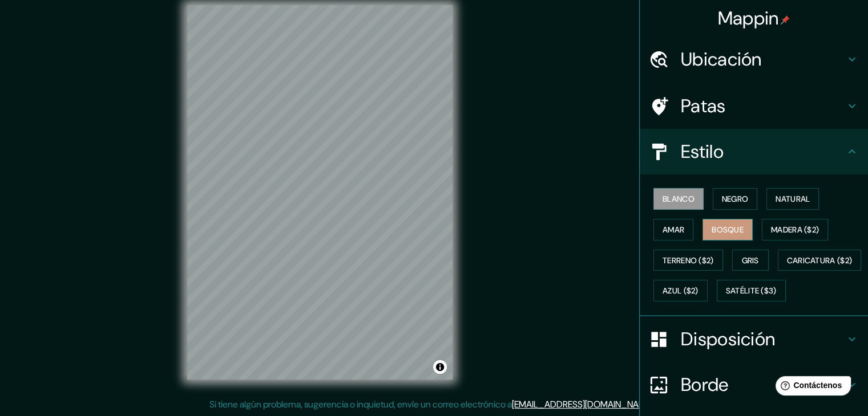  Describe the element at coordinates (735, 199) in the screenshot. I see `button: Negro` at that location.